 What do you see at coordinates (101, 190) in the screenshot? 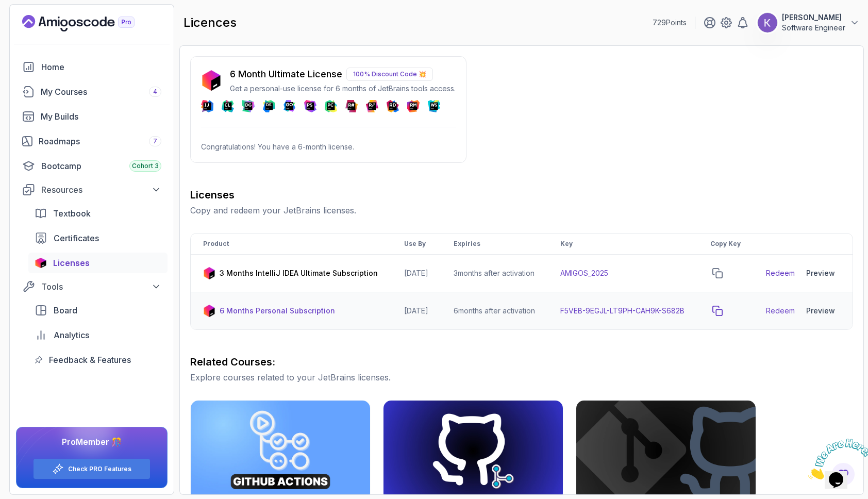
I see `div: Resources` at bounding box center [101, 190].